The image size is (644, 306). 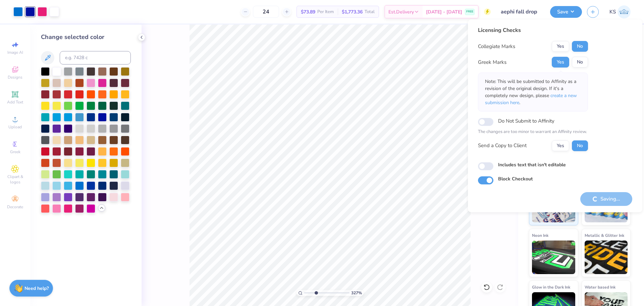 I want to click on span: Add Text, so click(x=15, y=102).